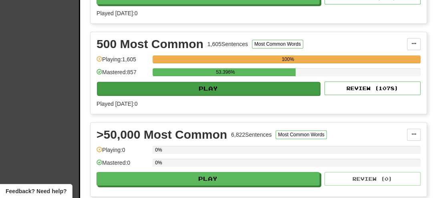  Describe the element at coordinates (373, 179) in the screenshot. I see `button: Review (0)` at that location.